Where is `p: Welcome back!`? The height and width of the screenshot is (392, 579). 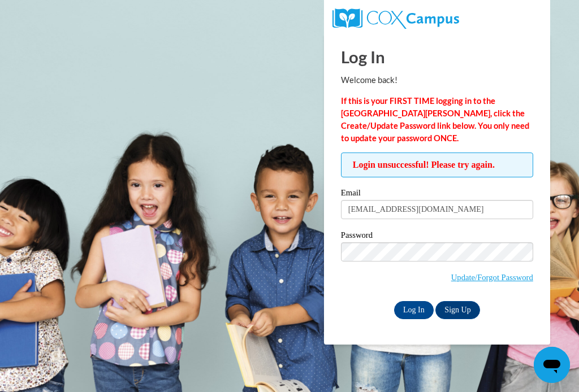 p: Welcome back! is located at coordinates (437, 80).